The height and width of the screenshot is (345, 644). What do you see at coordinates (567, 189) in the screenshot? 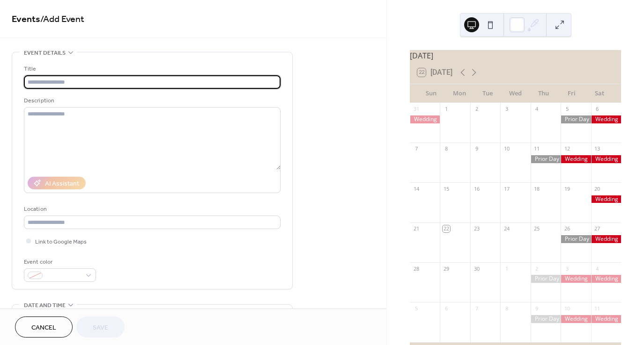
I see `div: 19` at bounding box center [567, 189].